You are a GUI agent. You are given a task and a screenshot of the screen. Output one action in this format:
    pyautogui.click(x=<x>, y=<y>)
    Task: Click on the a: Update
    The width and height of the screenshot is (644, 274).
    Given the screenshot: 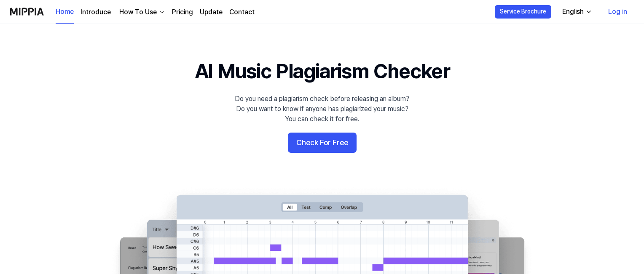 What is the action you would take?
    pyautogui.click(x=211, y=12)
    